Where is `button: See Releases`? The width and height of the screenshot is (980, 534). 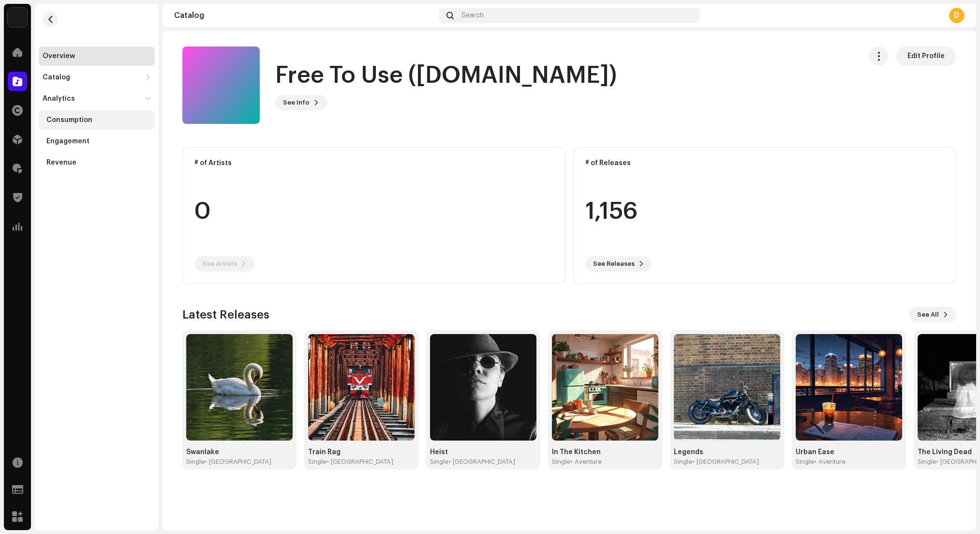 button: See Releases is located at coordinates (619, 263).